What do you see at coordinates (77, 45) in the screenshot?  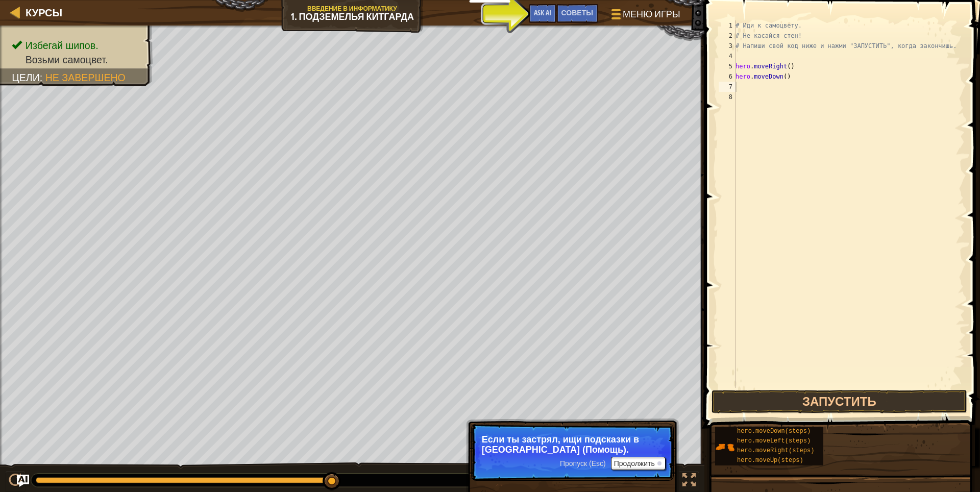 I see `li: Избегай шипов.` at bounding box center [77, 45].